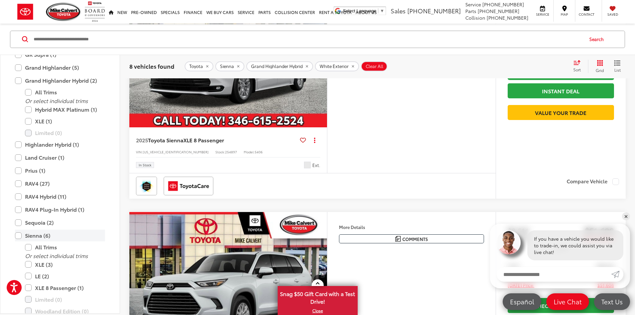  I want to click on span: dropdown dots, so click(315, 140).